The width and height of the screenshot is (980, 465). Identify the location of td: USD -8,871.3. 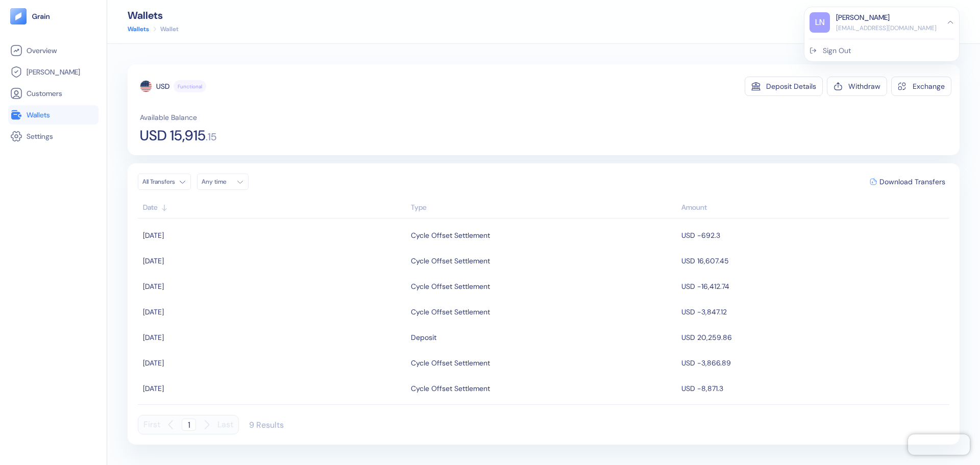
(814, 388).